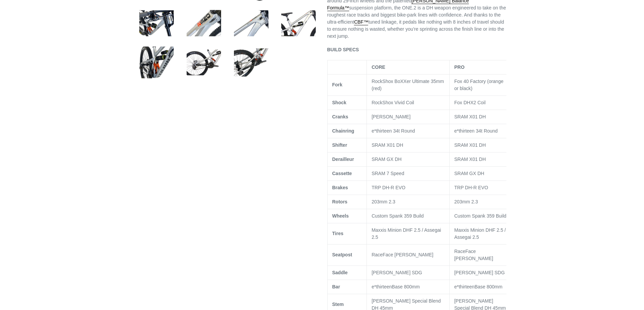 This screenshot has height=310, width=644. Describe the element at coordinates (343, 159) in the screenshot. I see `b: Derailleur` at that location.